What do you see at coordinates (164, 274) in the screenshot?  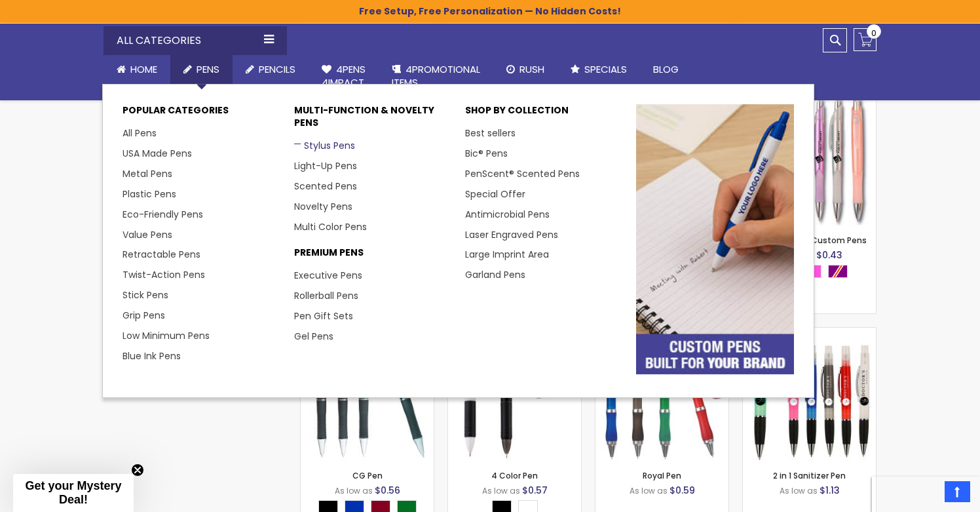 I see `a: Twist-Action Pens` at bounding box center [164, 274].